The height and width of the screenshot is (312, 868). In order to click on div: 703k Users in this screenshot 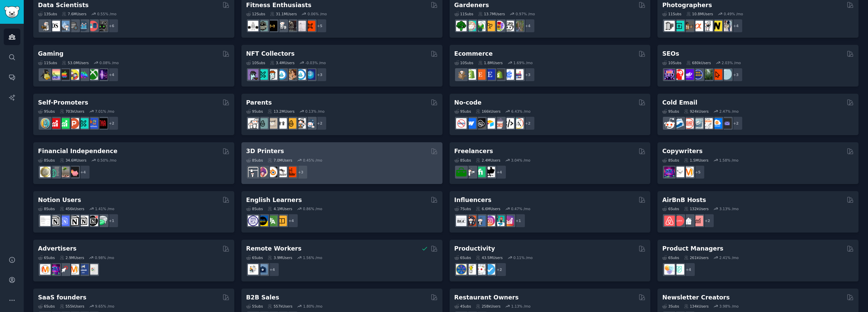, I will do `click(72, 112)`.